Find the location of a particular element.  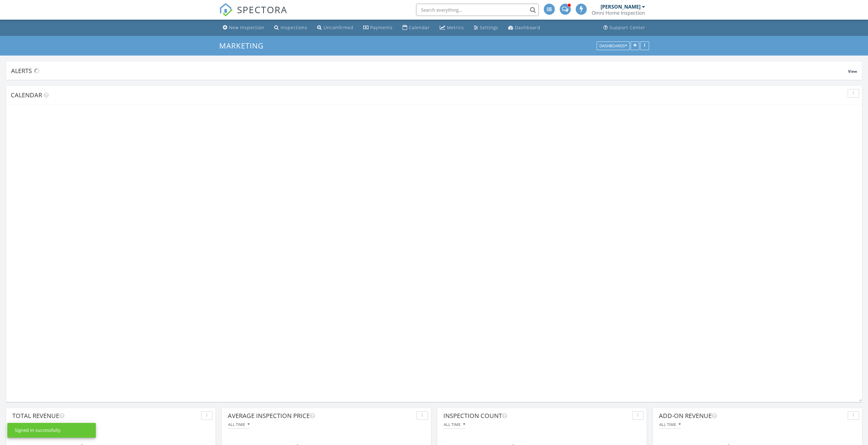

a: SPECTORA is located at coordinates (254, 14).